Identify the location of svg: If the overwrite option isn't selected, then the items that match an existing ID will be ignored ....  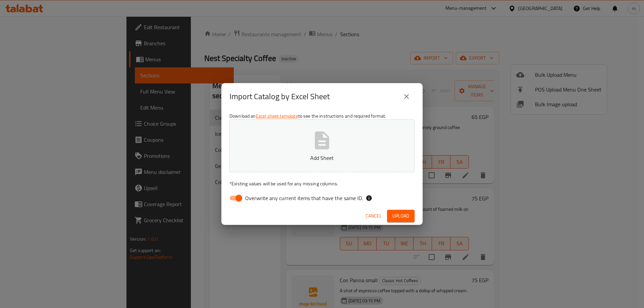
(369, 198).